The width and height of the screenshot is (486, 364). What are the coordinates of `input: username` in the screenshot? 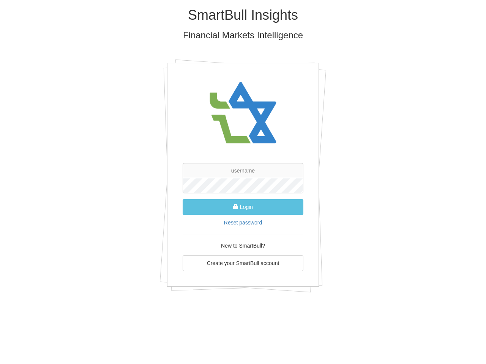 It's located at (243, 171).